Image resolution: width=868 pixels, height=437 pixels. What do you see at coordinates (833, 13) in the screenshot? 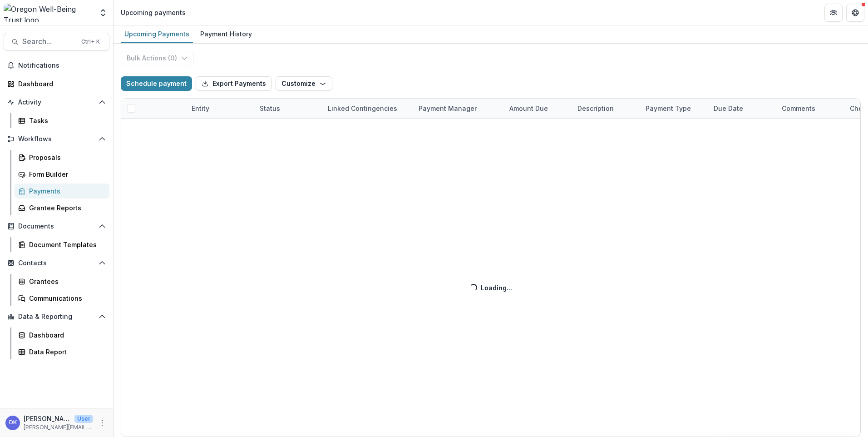
I see `button: Partners` at bounding box center [833, 13].